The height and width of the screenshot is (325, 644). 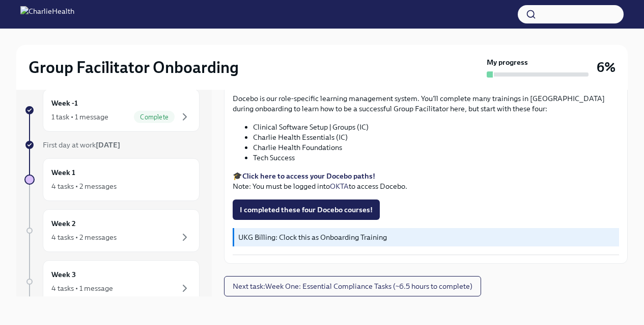 What do you see at coordinates (436, 148) in the screenshot?
I see `li: Charlie Health Foundations` at bounding box center [436, 148].